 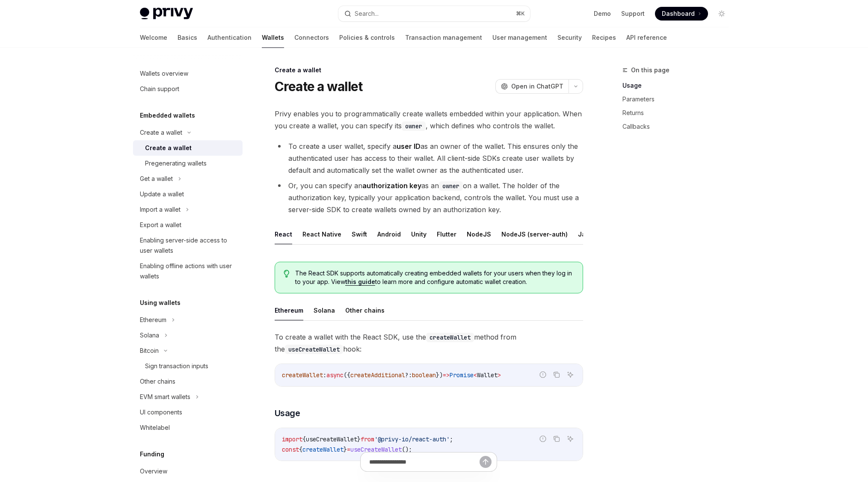 What do you see at coordinates (324, 310) in the screenshot?
I see `button: Solana` at bounding box center [324, 310].